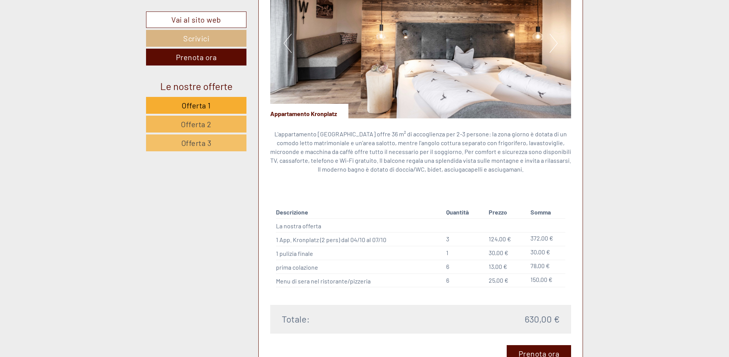  What do you see at coordinates (196, 124) in the screenshot?
I see `span: Offerta 2` at bounding box center [196, 124].